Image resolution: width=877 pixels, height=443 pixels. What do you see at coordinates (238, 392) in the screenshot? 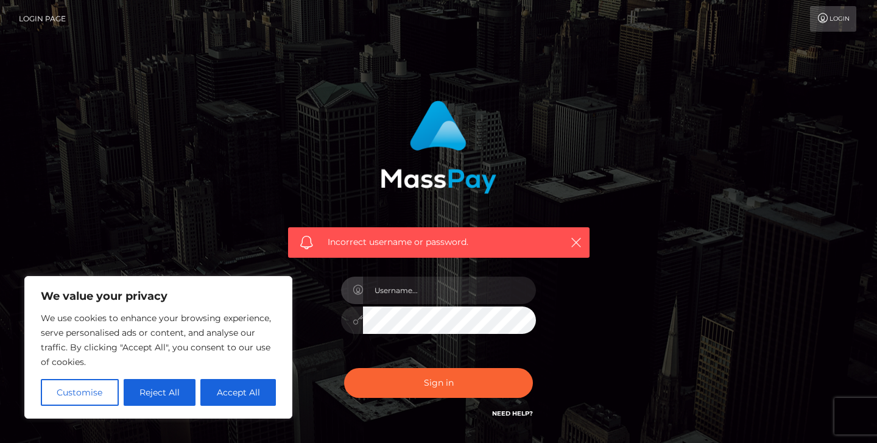
I see `button: Accept All` at bounding box center [238, 392].